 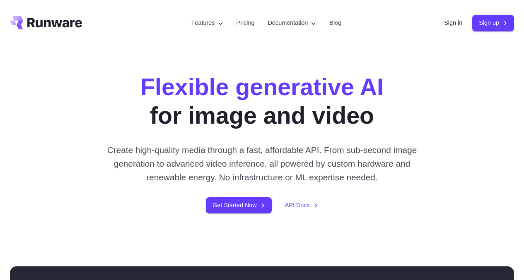 What do you see at coordinates (246, 23) in the screenshot?
I see `a: Pricing` at bounding box center [246, 23].